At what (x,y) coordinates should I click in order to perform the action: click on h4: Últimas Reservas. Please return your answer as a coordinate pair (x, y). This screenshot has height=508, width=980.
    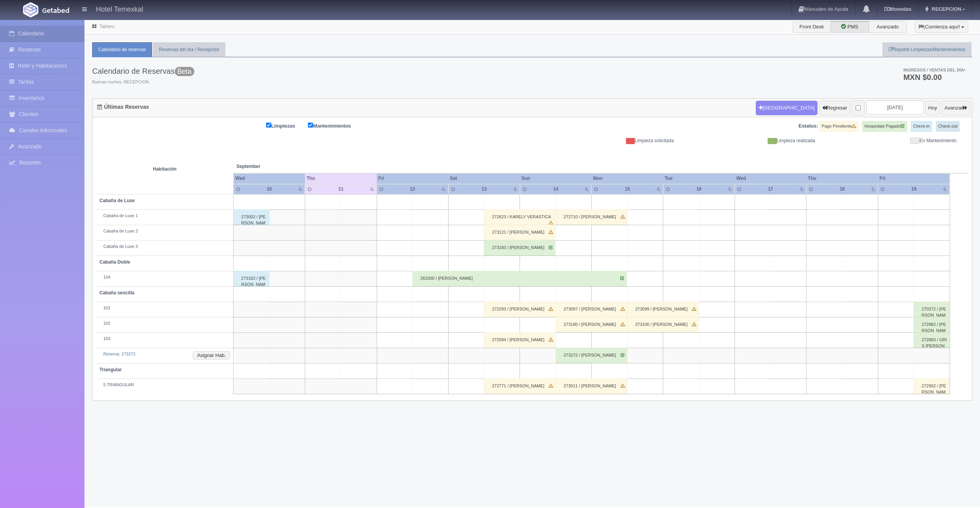
    Looking at the image, I should click on (123, 107).